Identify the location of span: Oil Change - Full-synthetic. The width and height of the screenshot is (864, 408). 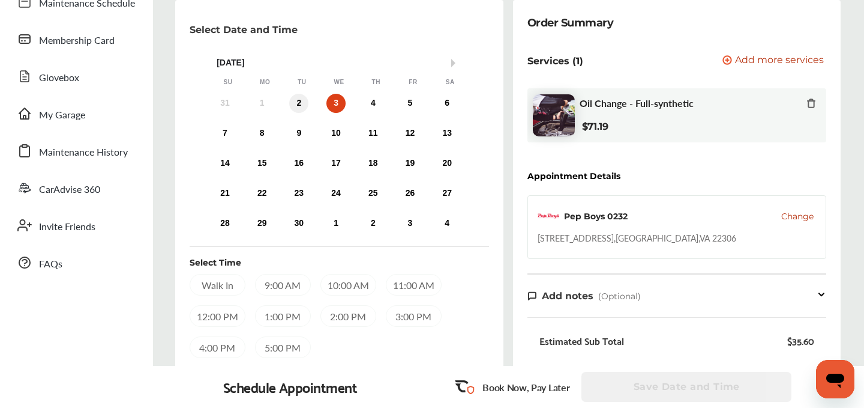
(637, 103).